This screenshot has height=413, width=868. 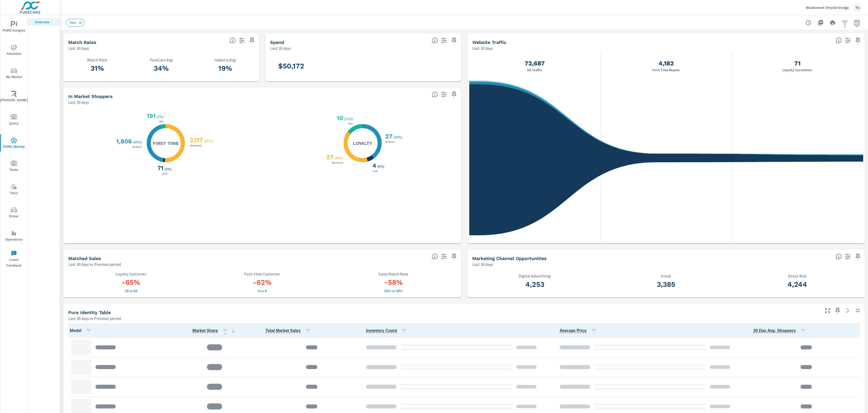 What do you see at coordinates (151, 116) in the screenshot?
I see `h3: 191` at bounding box center [151, 116].